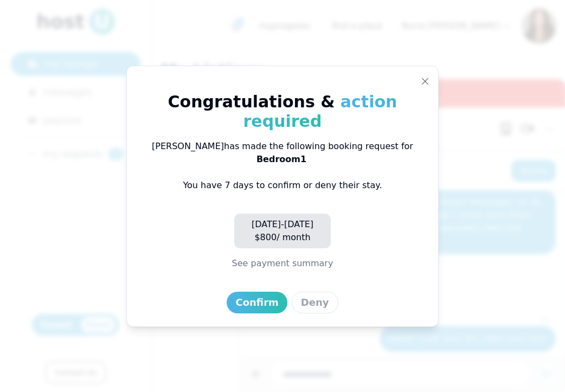  What do you see at coordinates (282, 263) in the screenshot?
I see `button: See payment summary` at bounding box center [282, 263].